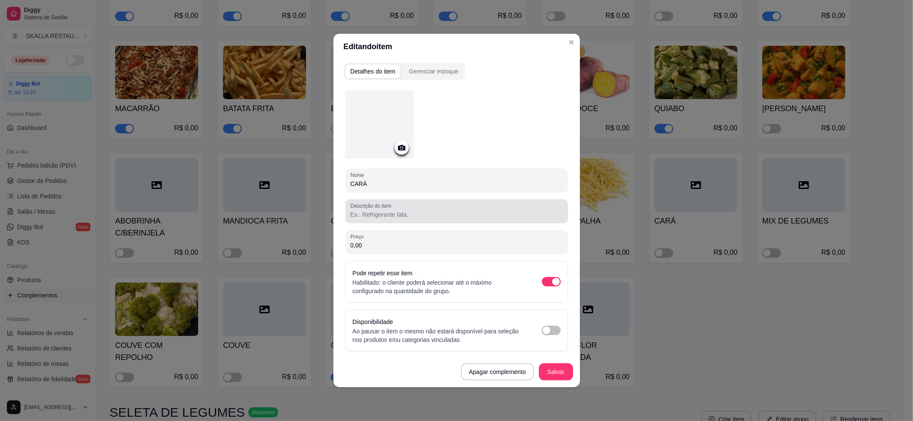 The image size is (913, 421). I want to click on input: Preço, so click(456, 246).